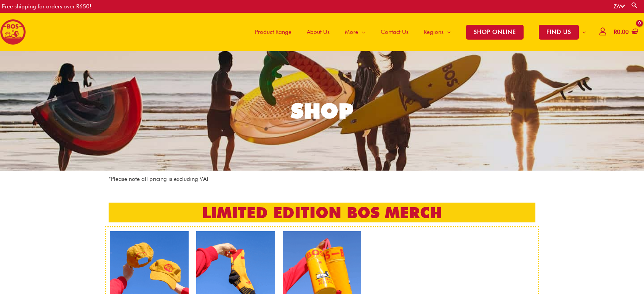 The width and height of the screenshot is (644, 294). Describe the element at coordinates (635, 5) in the screenshot. I see `a: Search button` at that location.